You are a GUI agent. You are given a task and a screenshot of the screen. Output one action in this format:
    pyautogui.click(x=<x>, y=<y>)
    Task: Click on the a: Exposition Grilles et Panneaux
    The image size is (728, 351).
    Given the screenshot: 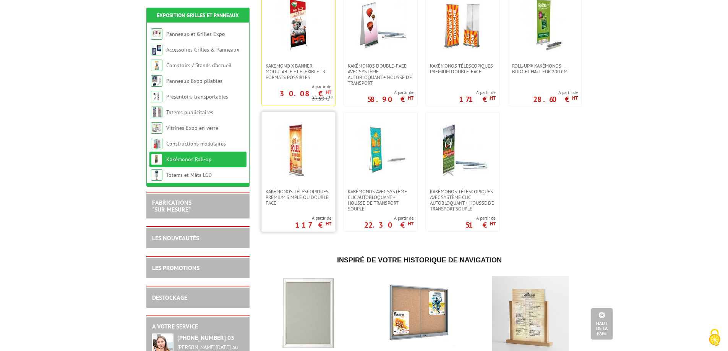 What is the action you would take?
    pyautogui.click(x=198, y=15)
    